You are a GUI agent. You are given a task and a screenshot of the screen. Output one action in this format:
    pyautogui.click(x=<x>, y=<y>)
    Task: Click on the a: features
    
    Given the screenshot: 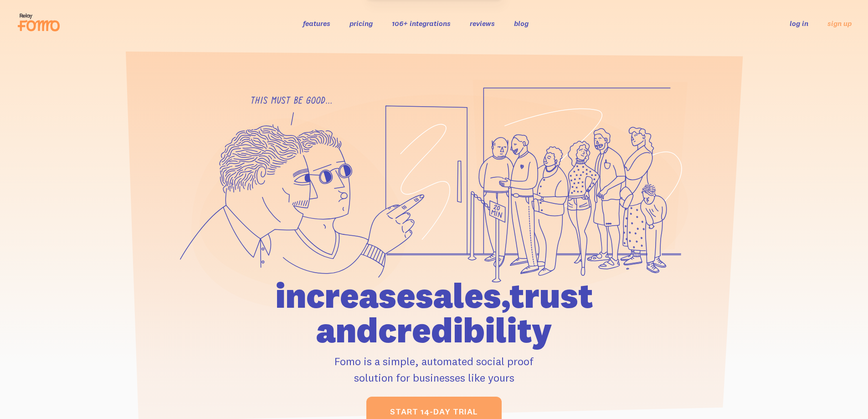 What is the action you would take?
    pyautogui.click(x=317, y=23)
    